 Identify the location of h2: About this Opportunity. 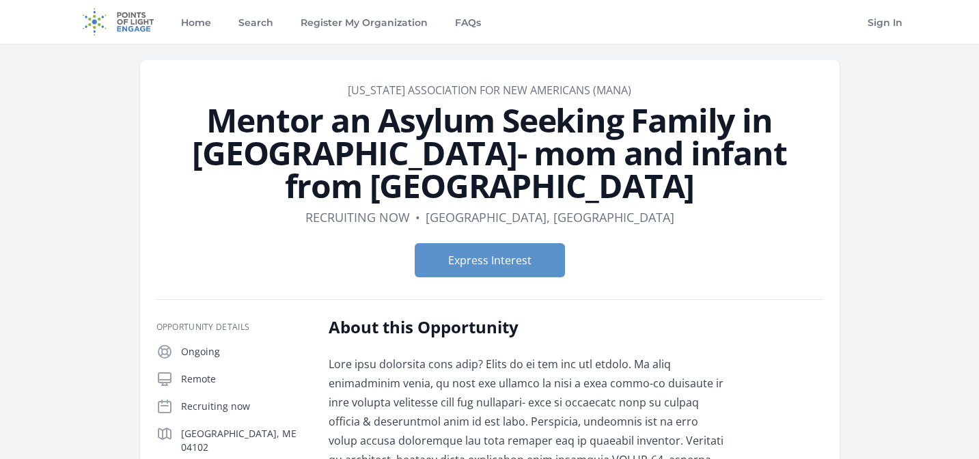
(528, 327).